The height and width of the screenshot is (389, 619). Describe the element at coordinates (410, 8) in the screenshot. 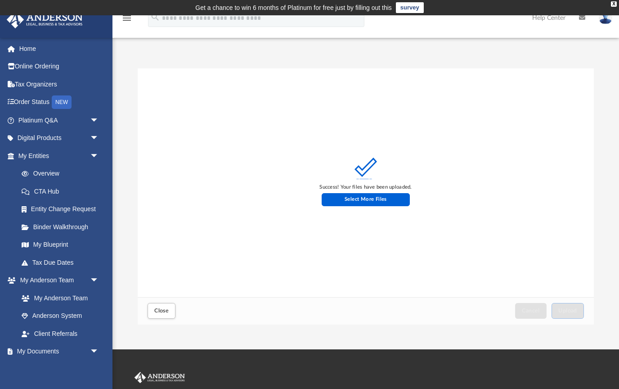

I see `a: survey` at that location.